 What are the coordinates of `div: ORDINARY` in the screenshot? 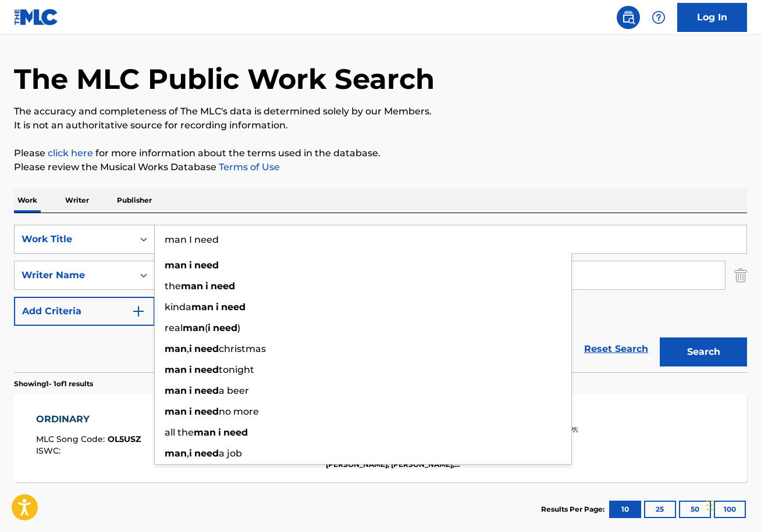 It's located at (88, 420).